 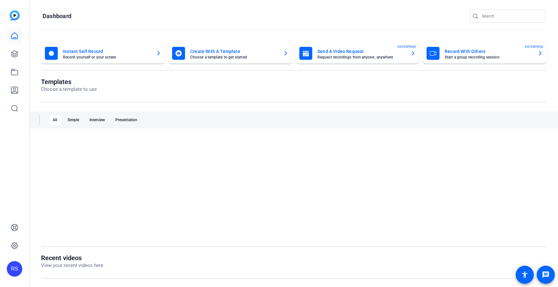 I want to click on div: Presentation, so click(x=126, y=120).